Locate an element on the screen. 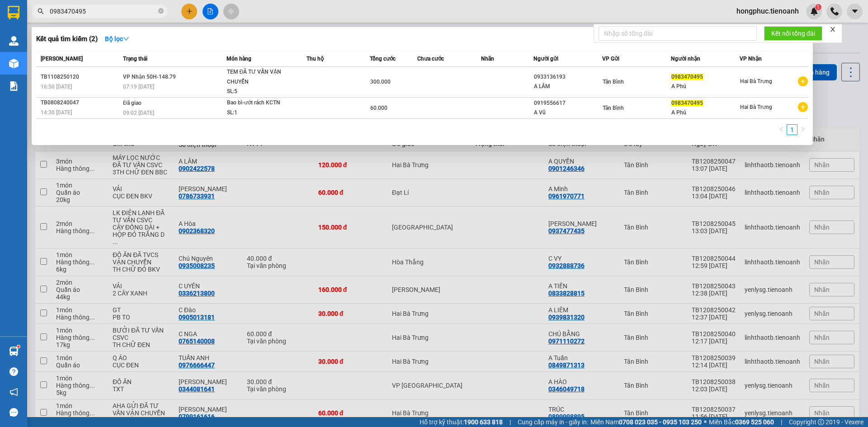  button: Bộ lọcdown is located at coordinates (117, 39).